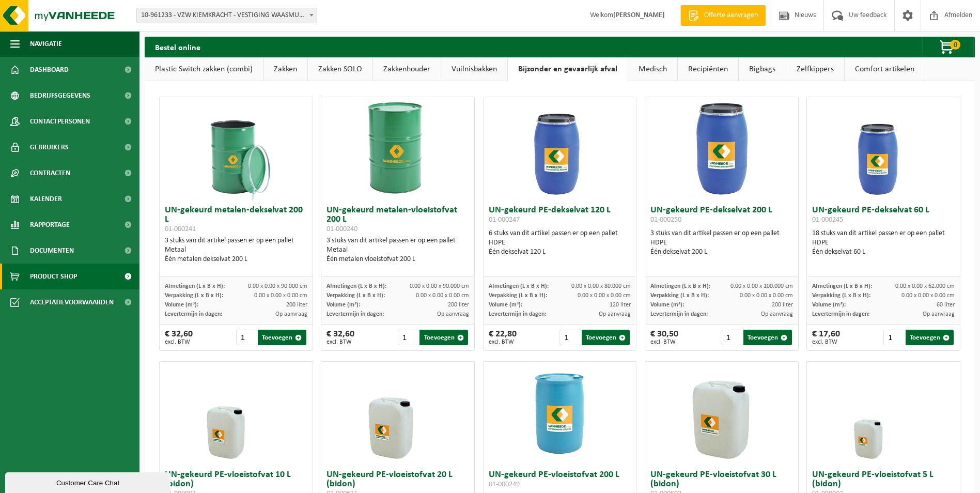 This screenshot has width=980, height=493. What do you see at coordinates (945, 305) in the screenshot?
I see `span: 60 liter` at bounding box center [945, 305].